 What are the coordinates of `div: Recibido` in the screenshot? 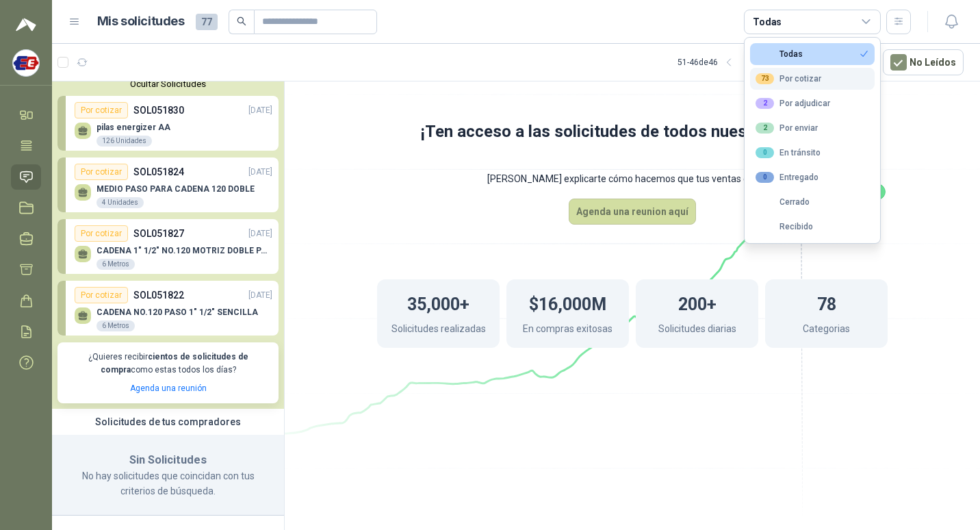 It's located at (784, 226).